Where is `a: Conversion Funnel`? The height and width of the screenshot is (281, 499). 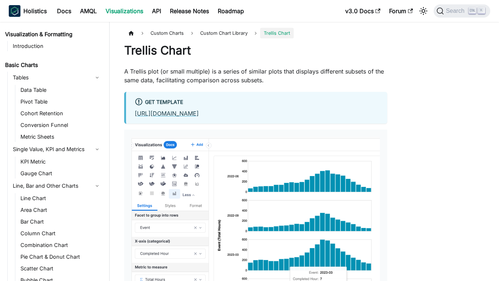
a: Conversion Funnel is located at coordinates (61, 125).